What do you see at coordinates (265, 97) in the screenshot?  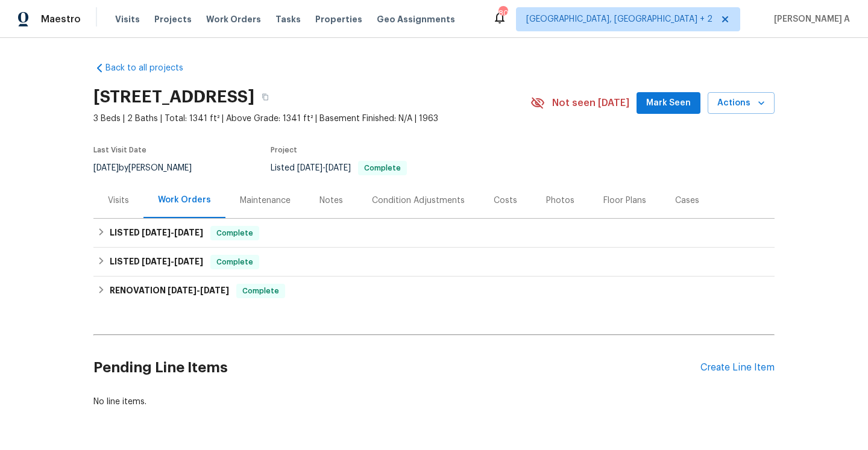 I see `button: Copy Address` at bounding box center [265, 97].